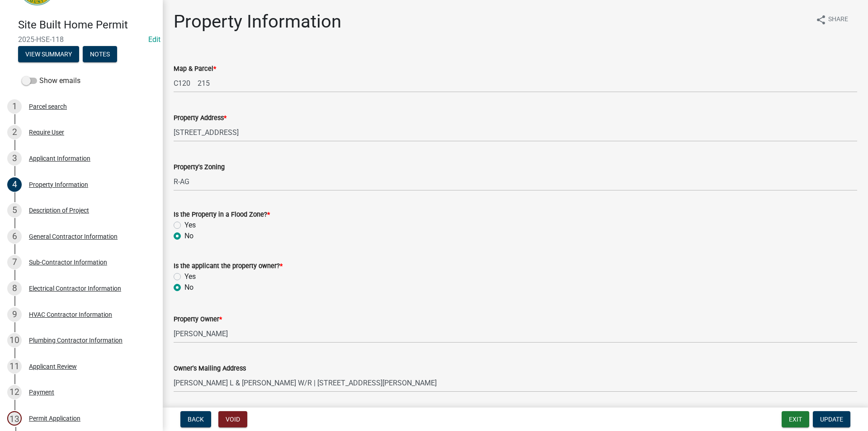 The width and height of the screenshot is (868, 431). Describe the element at coordinates (46, 132) in the screenshot. I see `div: Require User` at that location.